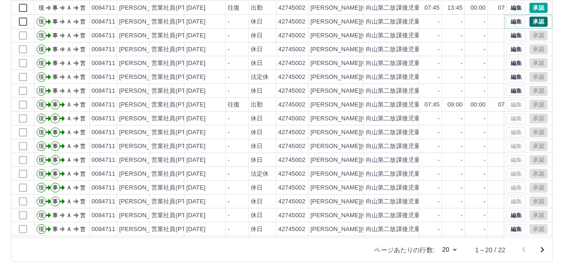 Image resolution: width=564 pixels, height=273 pixels. Describe the element at coordinates (455, 104) in the screenshot. I see `div: 09:00` at that location.